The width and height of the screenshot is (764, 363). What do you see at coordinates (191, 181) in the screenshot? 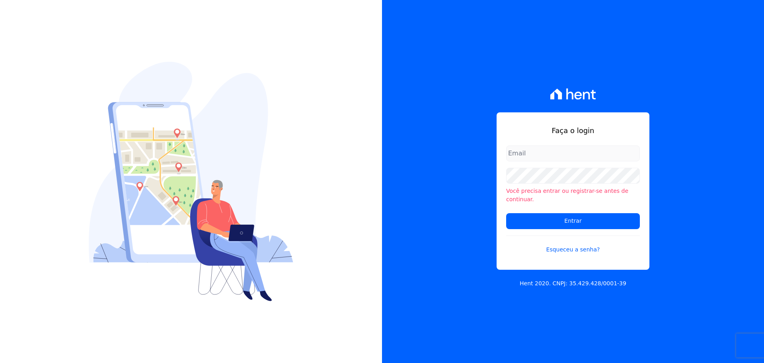
I see `img: Login` at bounding box center [191, 181].